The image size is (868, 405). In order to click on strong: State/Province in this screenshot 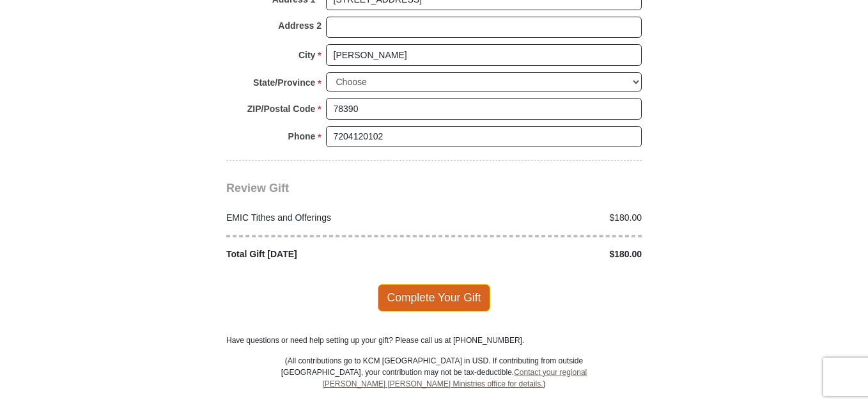, I will do `click(284, 82)`.